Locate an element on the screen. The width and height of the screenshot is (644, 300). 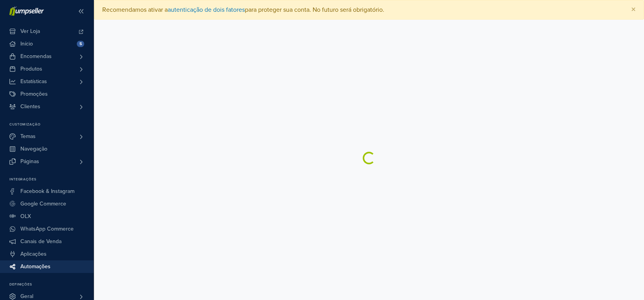
span: Produtos is located at coordinates (31, 69).